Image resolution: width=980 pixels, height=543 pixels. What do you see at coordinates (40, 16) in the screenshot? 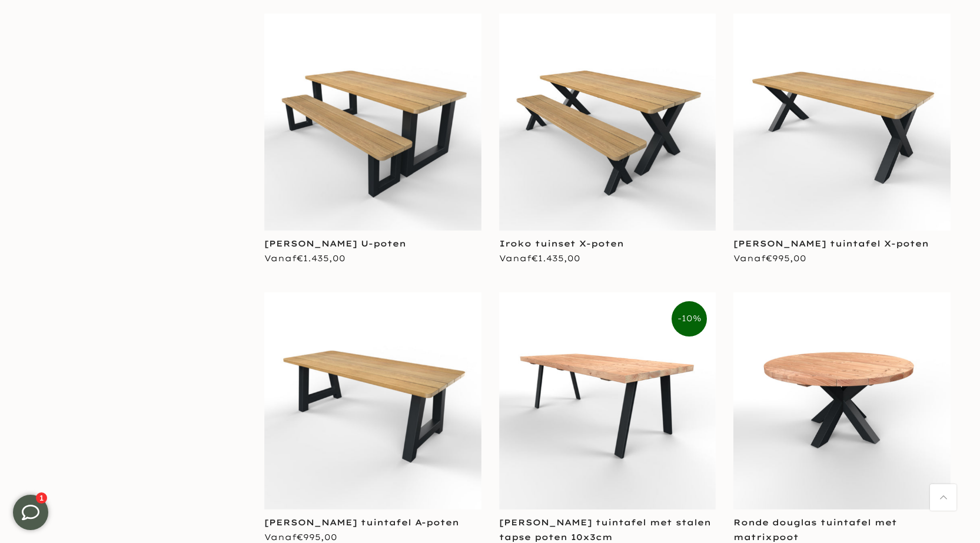
I see `span: 1` at bounding box center [40, 16].